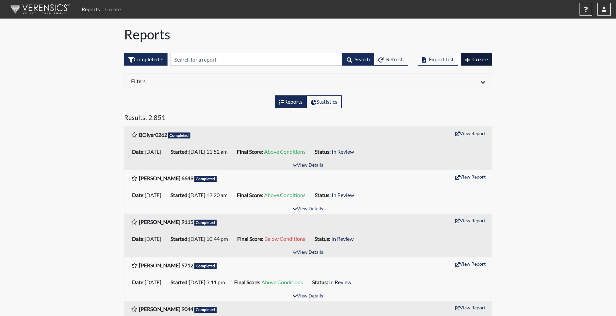 The height and width of the screenshot is (316, 616). I want to click on a: Create, so click(113, 9).